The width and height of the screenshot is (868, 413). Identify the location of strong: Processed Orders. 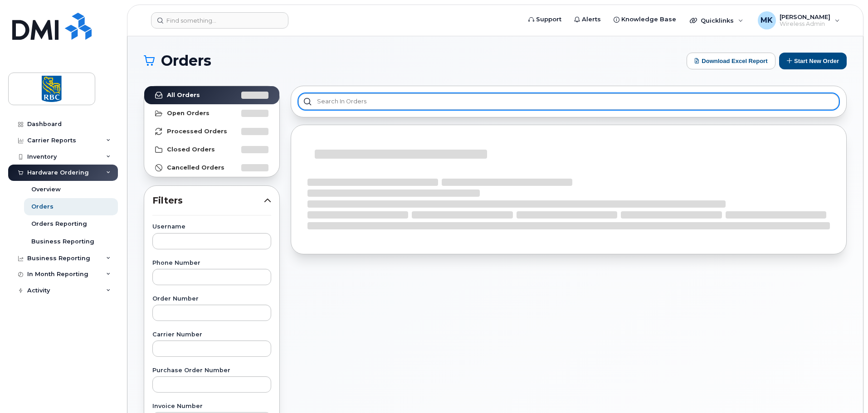
(197, 132).